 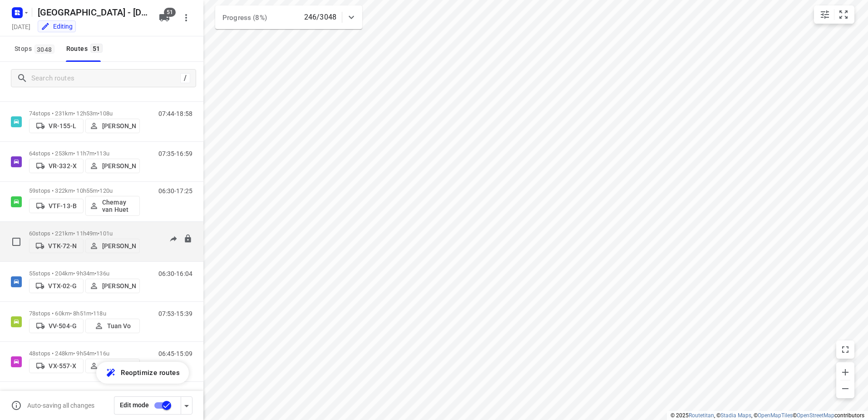 I want to click on span: 136u, so click(x=102, y=273).